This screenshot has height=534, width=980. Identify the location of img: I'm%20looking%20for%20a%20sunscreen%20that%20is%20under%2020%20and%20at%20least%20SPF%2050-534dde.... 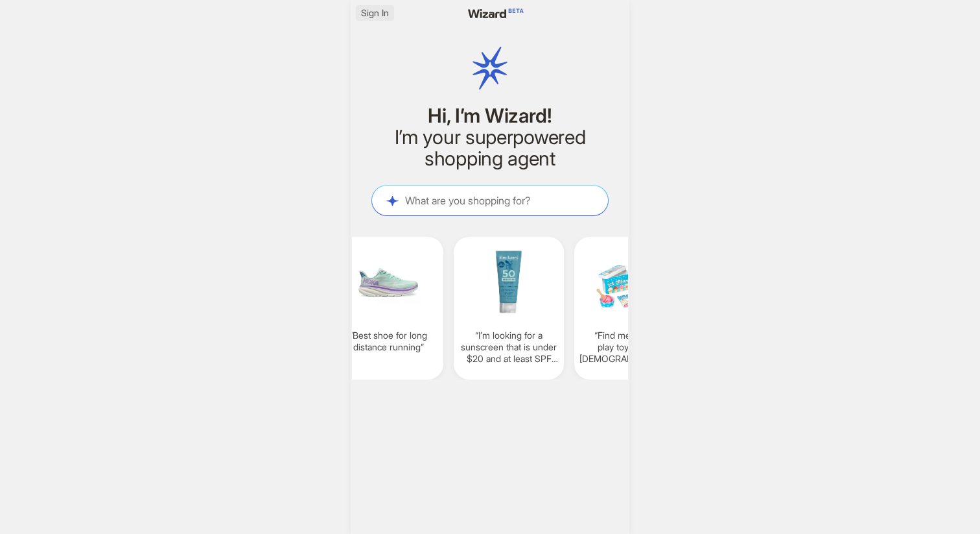
(509, 282).